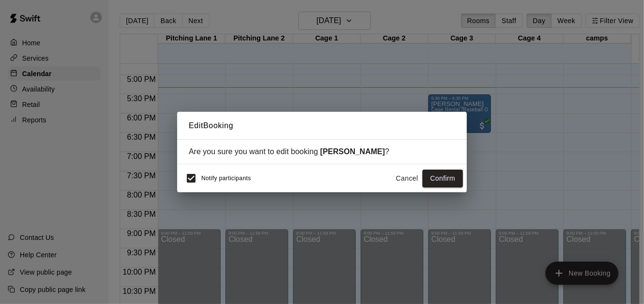  What do you see at coordinates (322, 126) in the screenshot?
I see `h2: Edit Booking` at bounding box center [322, 126].